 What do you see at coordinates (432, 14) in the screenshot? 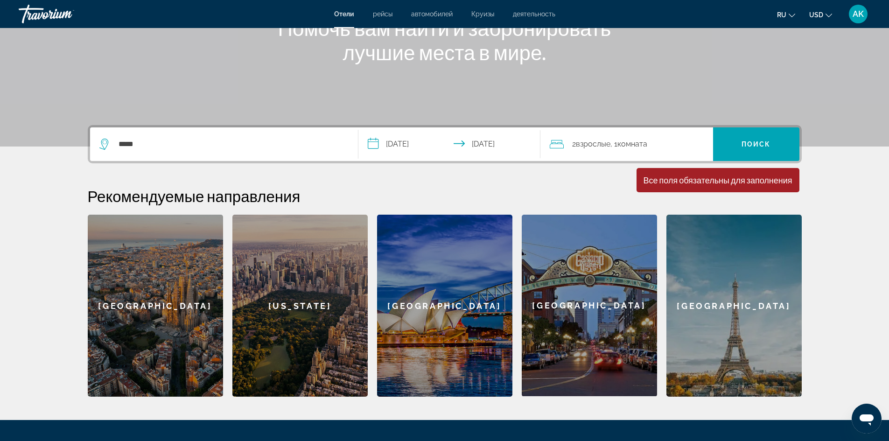
I see `span: автомобилей` at bounding box center [432, 14].